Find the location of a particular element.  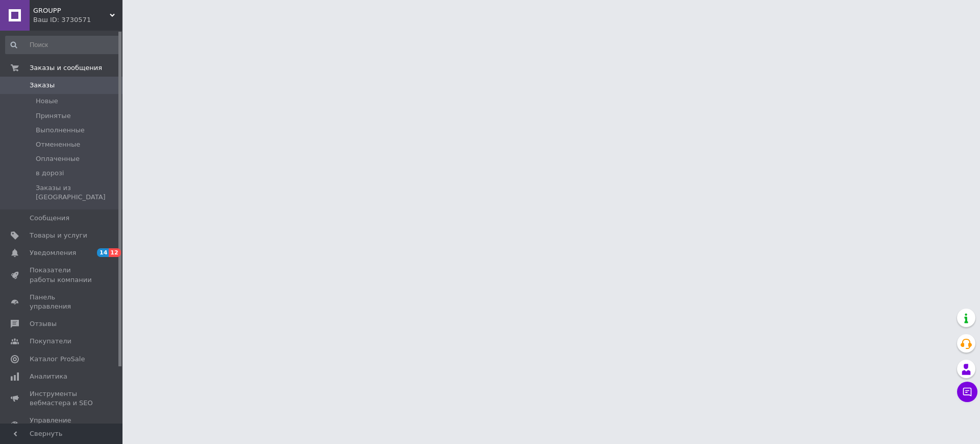

span: Выполненные is located at coordinates (60, 130).